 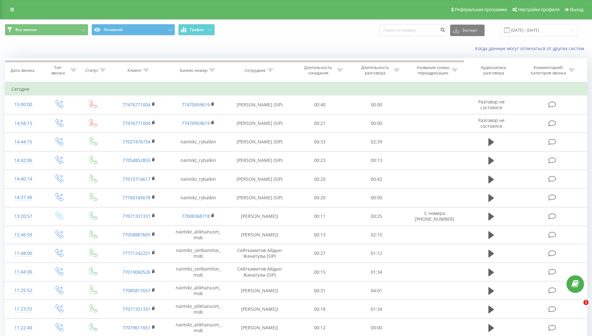 I want to click on a: 77054852855, so click(x=137, y=160).